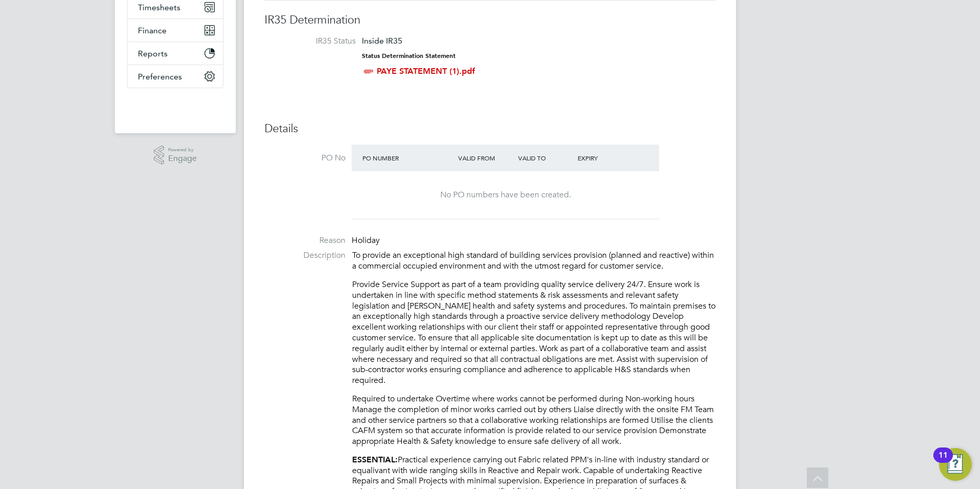 Image resolution: width=980 pixels, height=489 pixels. Describe the element at coordinates (408, 56) in the screenshot. I see `strong: Status Determination Statement` at that location.